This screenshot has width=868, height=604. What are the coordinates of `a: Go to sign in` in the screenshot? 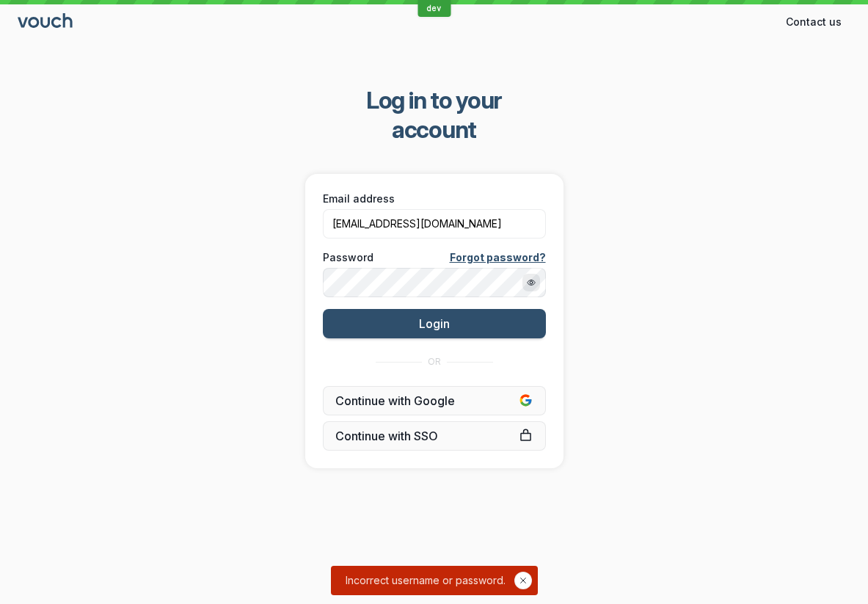 It's located at (46, 22).